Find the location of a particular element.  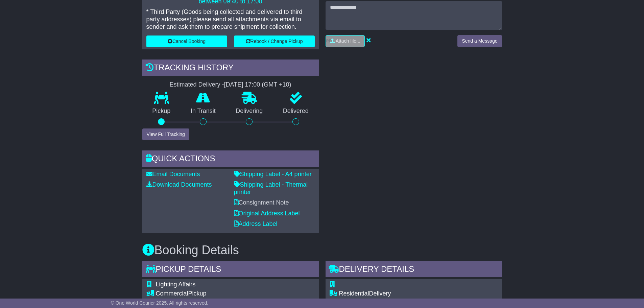

a: Shipping Label - A4 printer is located at coordinates (273, 174).